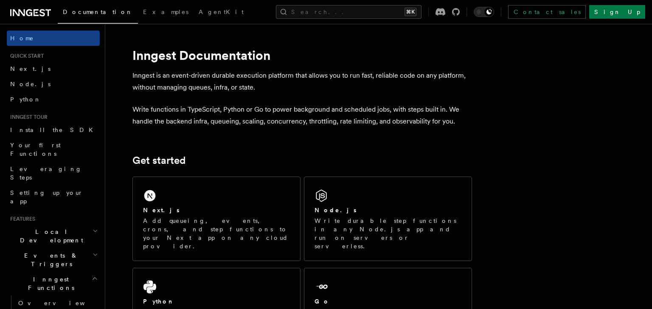  I want to click on span: Quick start, so click(25, 56).